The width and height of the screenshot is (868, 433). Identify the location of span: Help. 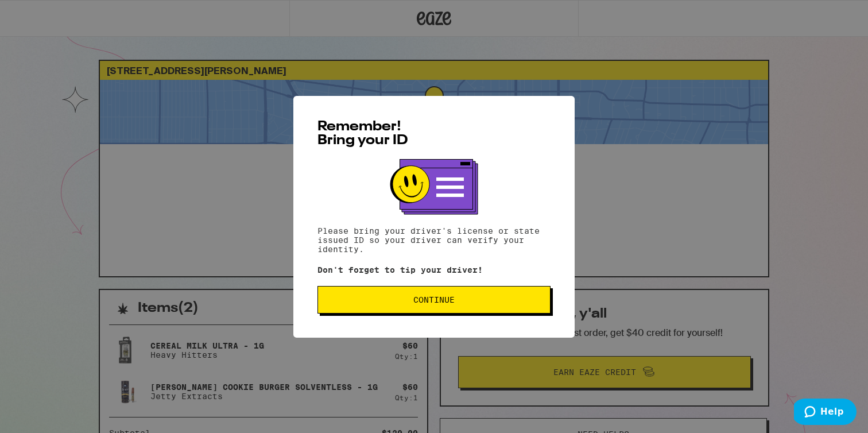
(38, 13).